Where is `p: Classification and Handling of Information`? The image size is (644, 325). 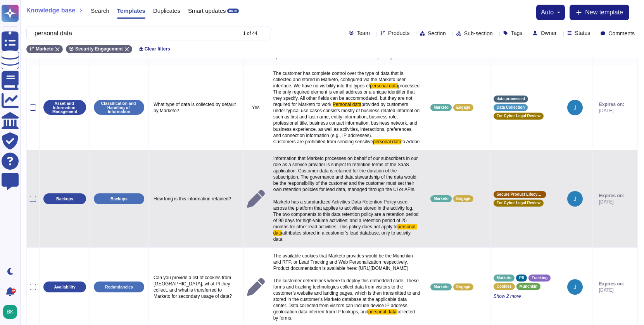 p: Classification and Handling of Information is located at coordinates (119, 107).